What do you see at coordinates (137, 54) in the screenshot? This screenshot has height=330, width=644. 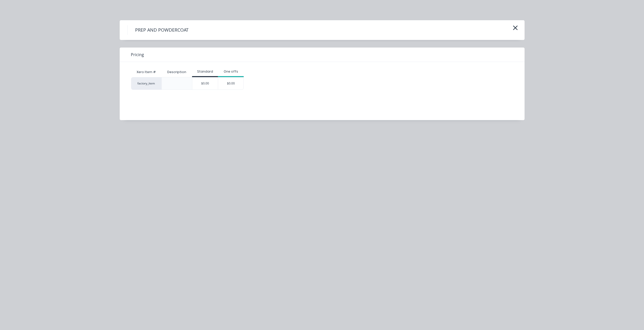 I see `span: Pricing` at bounding box center [137, 54].